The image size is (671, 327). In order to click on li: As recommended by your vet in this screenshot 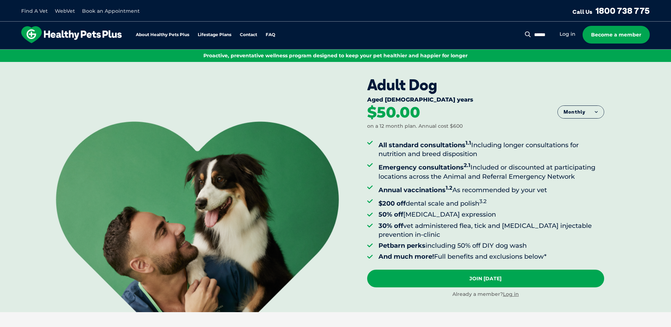, I will do `click(492, 189)`.